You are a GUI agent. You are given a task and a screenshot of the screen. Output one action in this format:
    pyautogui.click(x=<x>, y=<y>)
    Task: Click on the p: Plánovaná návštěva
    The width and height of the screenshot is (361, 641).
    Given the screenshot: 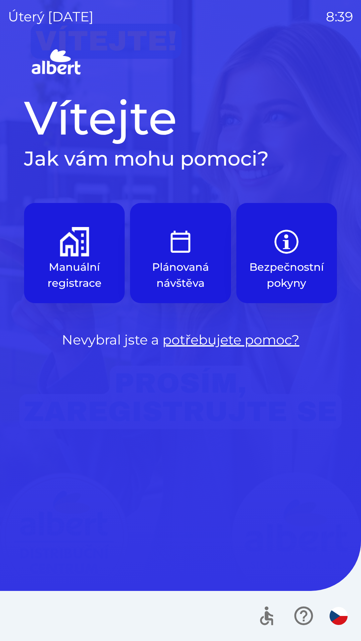 What is the action you would take?
    pyautogui.click(x=180, y=275)
    